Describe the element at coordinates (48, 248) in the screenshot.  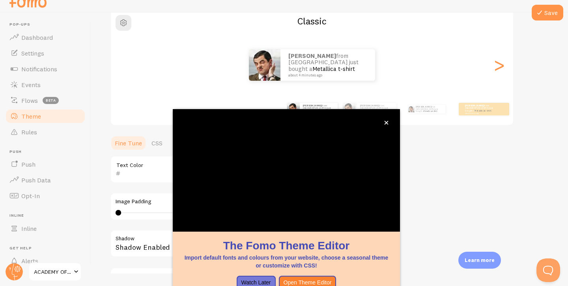
I see `span: Get Help` at that location.